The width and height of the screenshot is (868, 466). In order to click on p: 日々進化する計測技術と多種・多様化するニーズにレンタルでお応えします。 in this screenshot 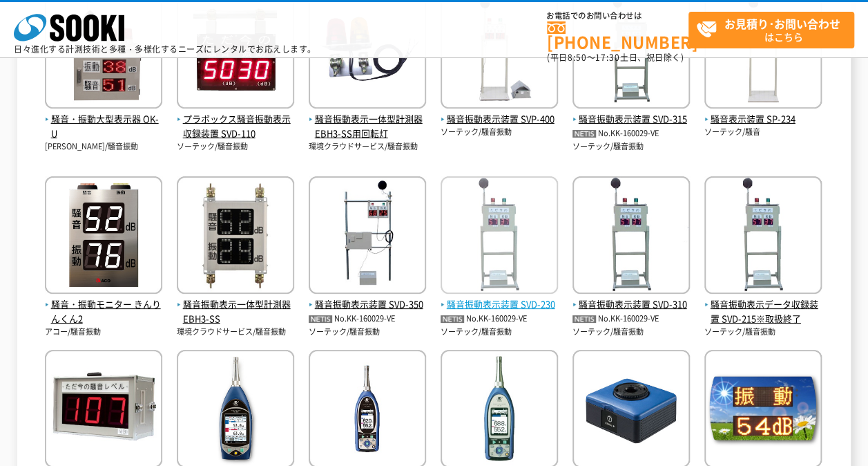, I will do `click(165, 49)`.